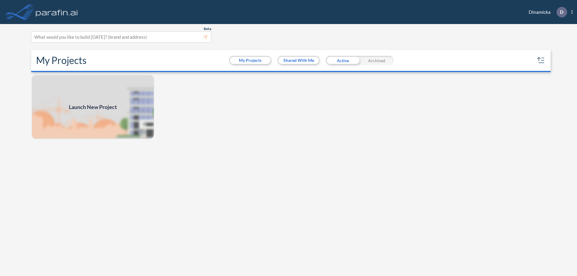  Describe the element at coordinates (93, 107) in the screenshot. I see `span: Launch New Project` at that location.